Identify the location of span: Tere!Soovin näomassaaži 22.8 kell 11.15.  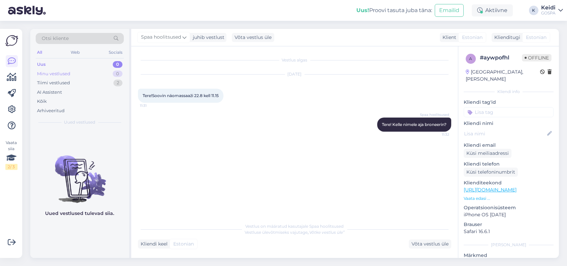
(181, 96).